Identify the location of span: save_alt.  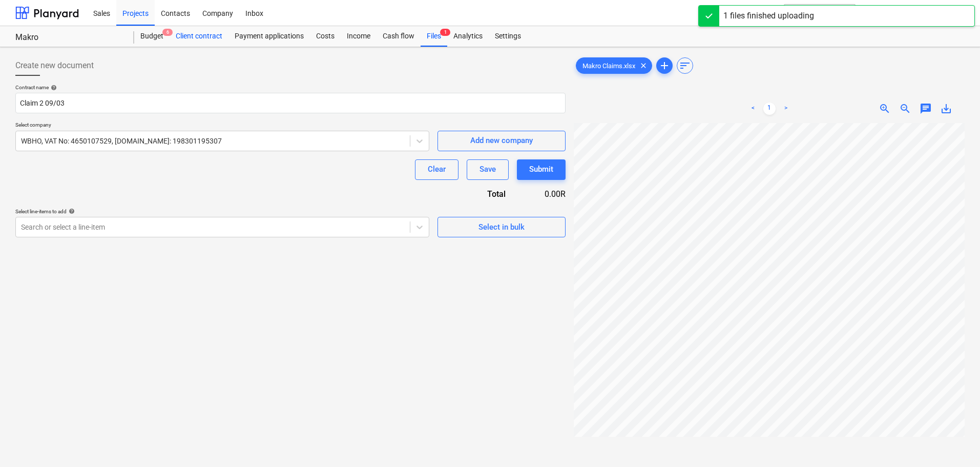
(946, 109).